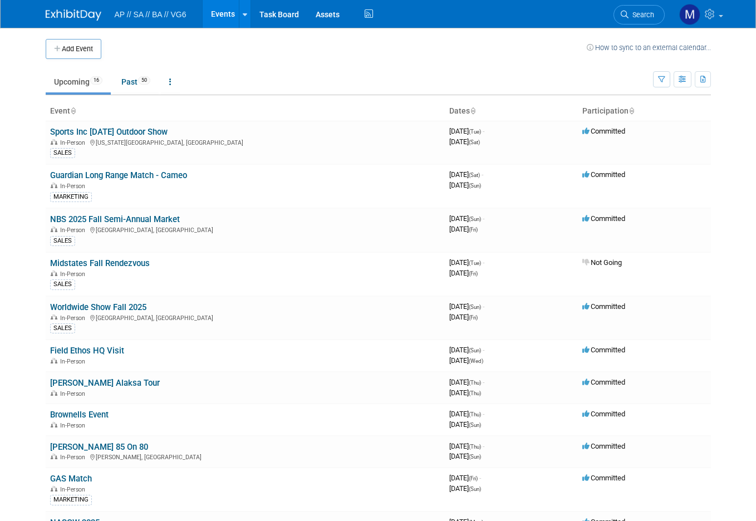  I want to click on a: Sort by Participation Type, so click(632, 111).